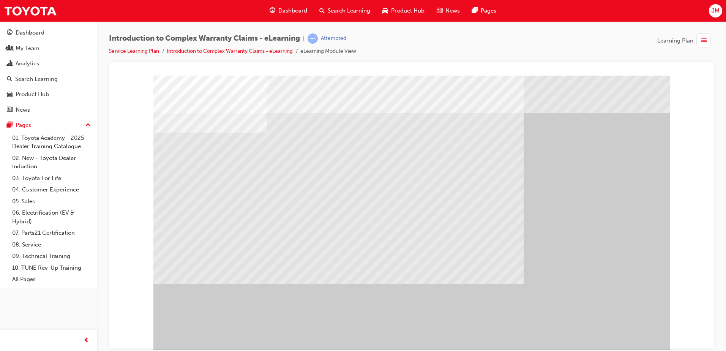  What do you see at coordinates (48, 33) in the screenshot?
I see `a: Dashboard` at bounding box center [48, 33].